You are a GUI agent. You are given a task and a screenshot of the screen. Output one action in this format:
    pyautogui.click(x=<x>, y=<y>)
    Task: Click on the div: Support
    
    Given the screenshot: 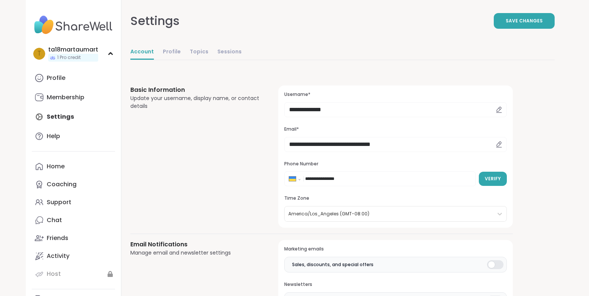 What is the action you would take?
    pyautogui.click(x=59, y=203)
    